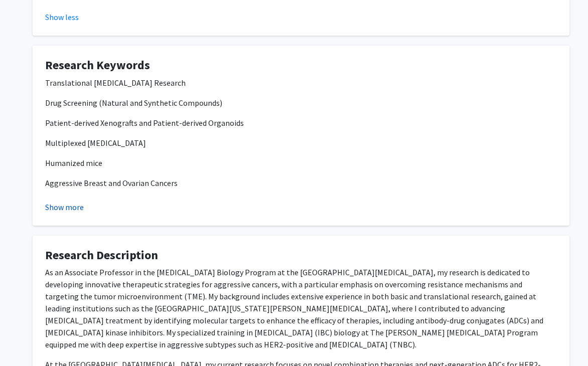 Image resolution: width=588 pixels, height=366 pixels. I want to click on p: Patient-derived Xenografts and Patient-derived Organoids, so click(301, 123).